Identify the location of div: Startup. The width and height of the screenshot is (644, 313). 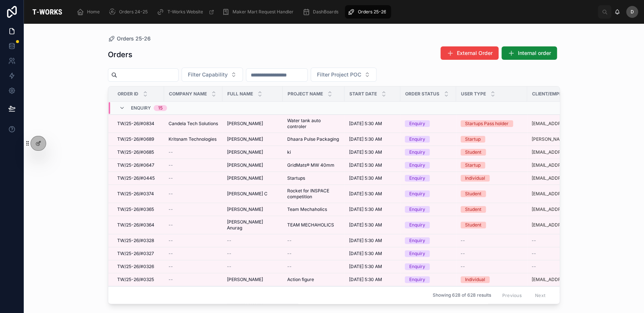
(473, 165).